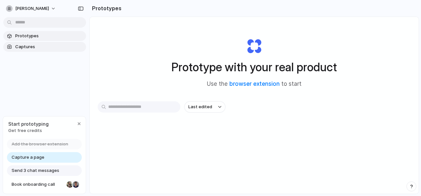  What do you see at coordinates (45, 36) in the screenshot?
I see `a: Prototypes` at bounding box center [45, 36].